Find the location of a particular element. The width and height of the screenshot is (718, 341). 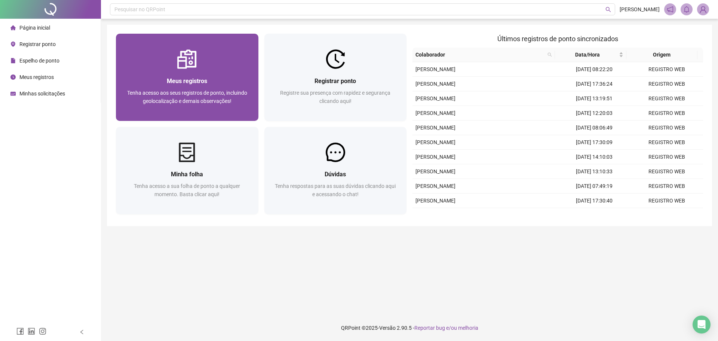

span: Últimos registros de ponto sincronizados is located at coordinates (558, 39).